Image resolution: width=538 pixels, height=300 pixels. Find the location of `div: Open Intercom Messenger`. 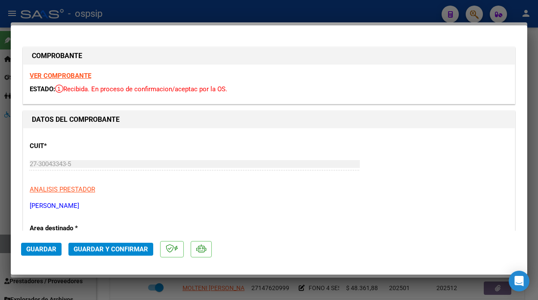

div: Open Intercom Messenger is located at coordinates (519, 281).